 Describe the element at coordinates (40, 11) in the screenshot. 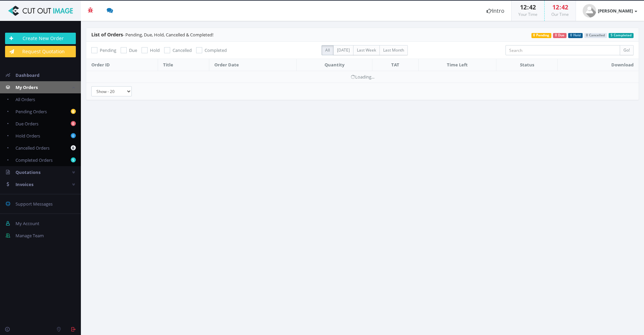

I see `img: Cut Out Image` at that location.